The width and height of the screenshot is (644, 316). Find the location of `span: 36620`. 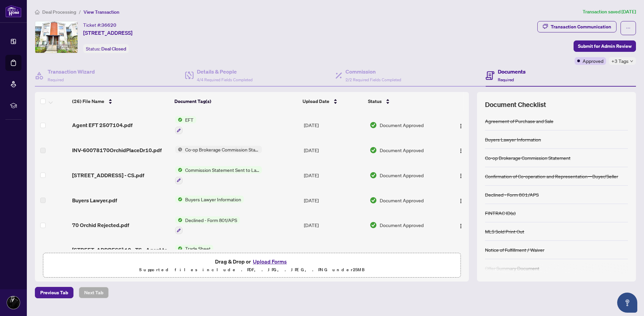

span: 36620 is located at coordinates (109, 25).